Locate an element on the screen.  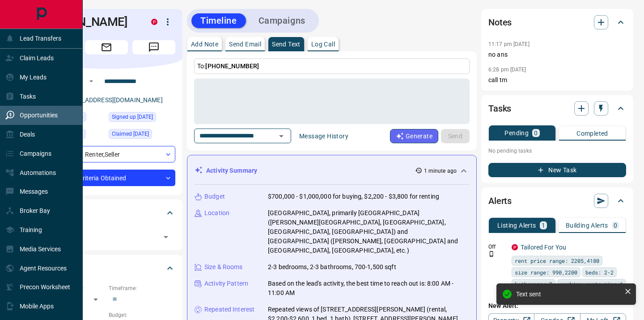
span: size range: 990,2200 is located at coordinates (546, 272).